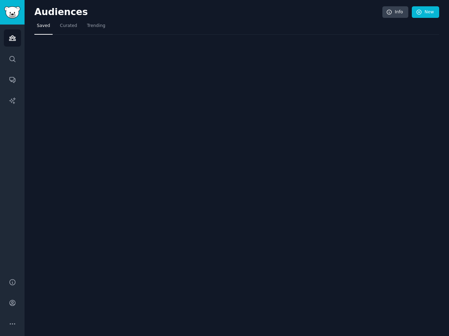  What do you see at coordinates (96, 26) in the screenshot?
I see `span: Trending` at bounding box center [96, 26].